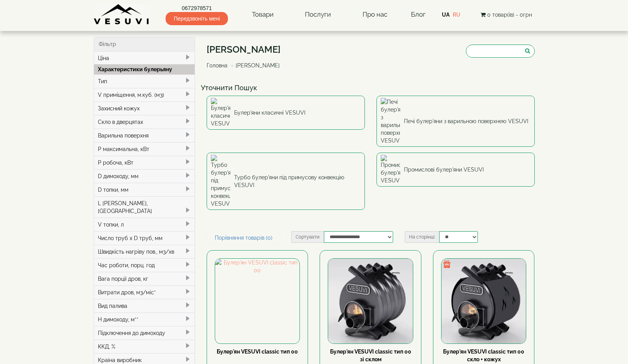  Describe the element at coordinates (286, 181) in the screenshot. I see `a: Турбо булер'яни під примусову конвекцію VESUVI Турбо булер'яни під примусову конвекцію VESUVI` at that location.